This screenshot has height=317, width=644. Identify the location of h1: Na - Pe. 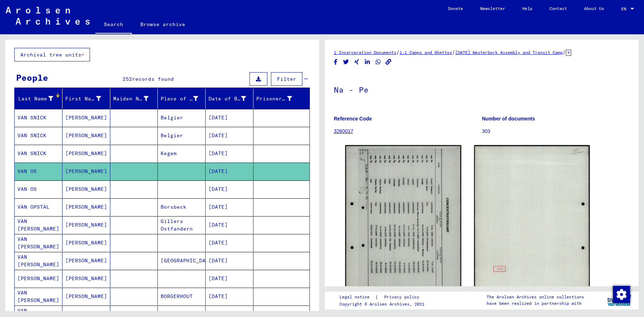
(482, 89).